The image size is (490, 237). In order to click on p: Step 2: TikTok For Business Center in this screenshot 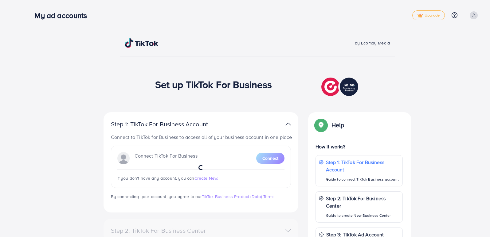, I will do `click(362, 202)`.